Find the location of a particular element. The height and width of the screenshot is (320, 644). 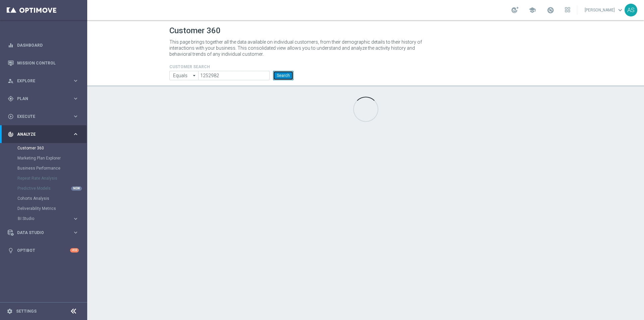

div: +10 is located at coordinates (75, 251).